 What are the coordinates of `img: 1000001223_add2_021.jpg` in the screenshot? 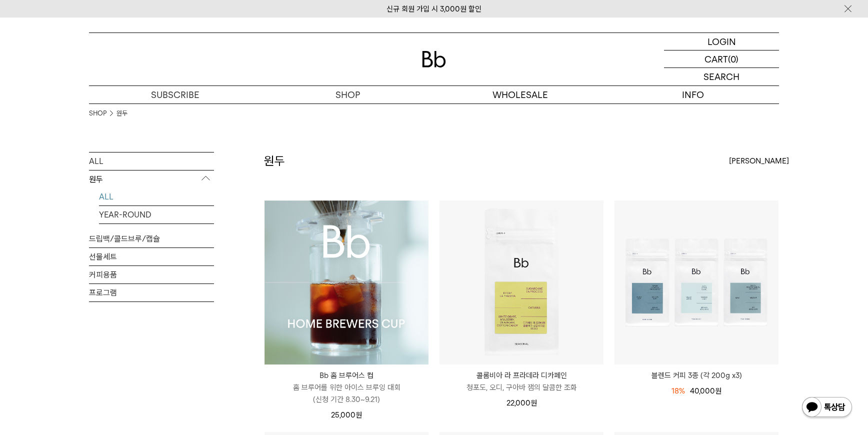 It's located at (347, 282).